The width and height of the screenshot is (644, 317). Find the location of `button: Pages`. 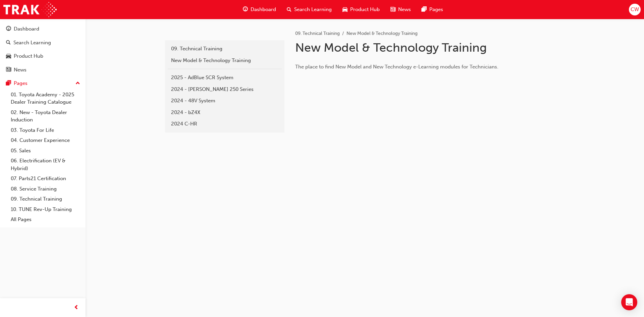

button: Pages is located at coordinates (42, 83).